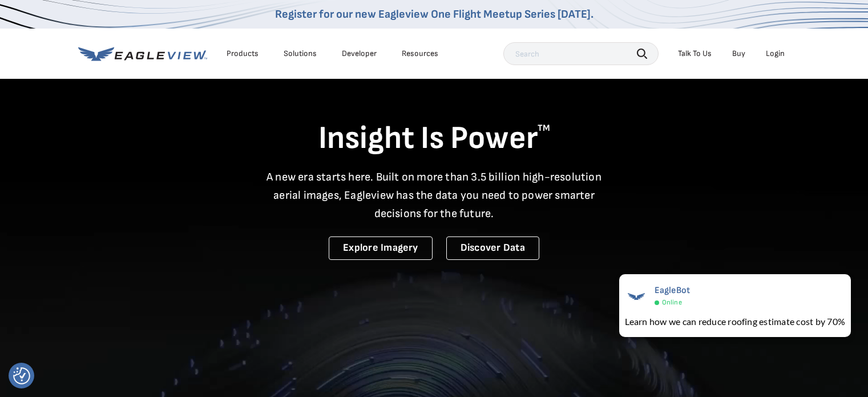 The height and width of the screenshot is (397, 868). I want to click on div: Products, so click(243, 53).